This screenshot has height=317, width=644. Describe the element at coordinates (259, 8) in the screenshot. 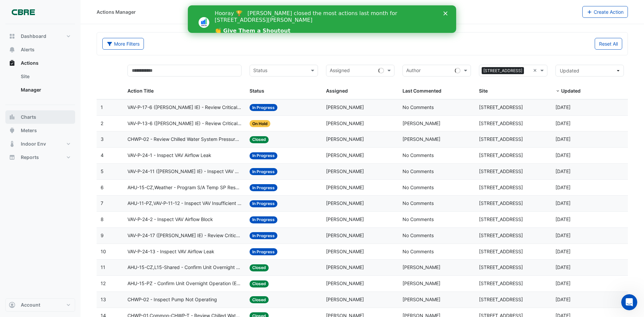

I see `div: Close` at that location.